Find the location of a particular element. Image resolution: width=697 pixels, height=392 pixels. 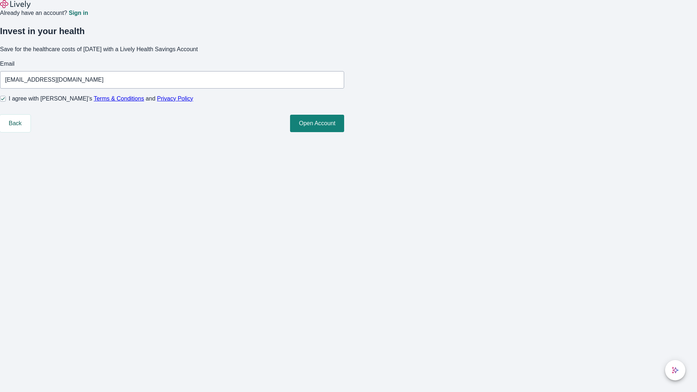

button: chat is located at coordinates (676, 370).